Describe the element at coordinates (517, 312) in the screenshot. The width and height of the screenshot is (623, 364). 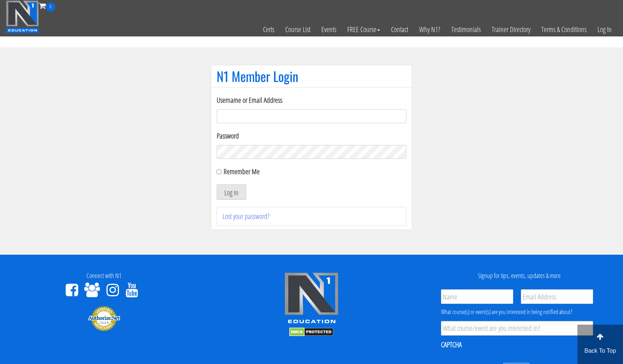
I see `div: What course(s) or event(s) are you interested in being notified about?` at that location.